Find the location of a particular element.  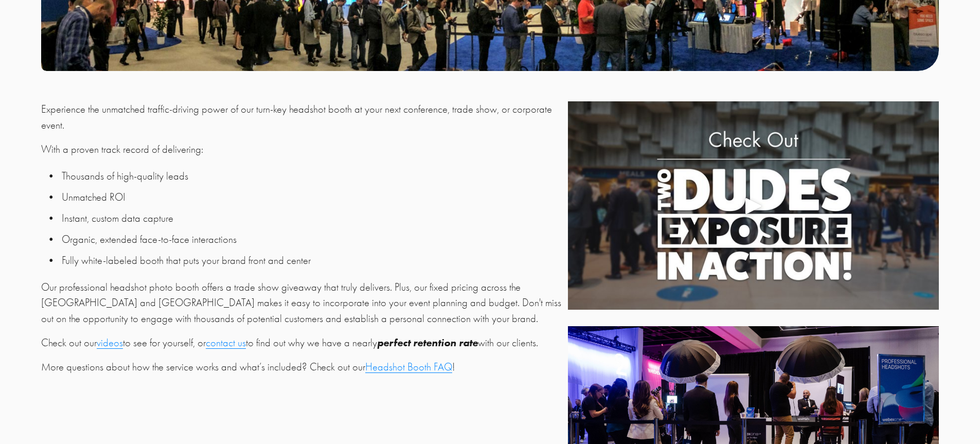

p: Instant, custom data capture is located at coordinates (312, 218).